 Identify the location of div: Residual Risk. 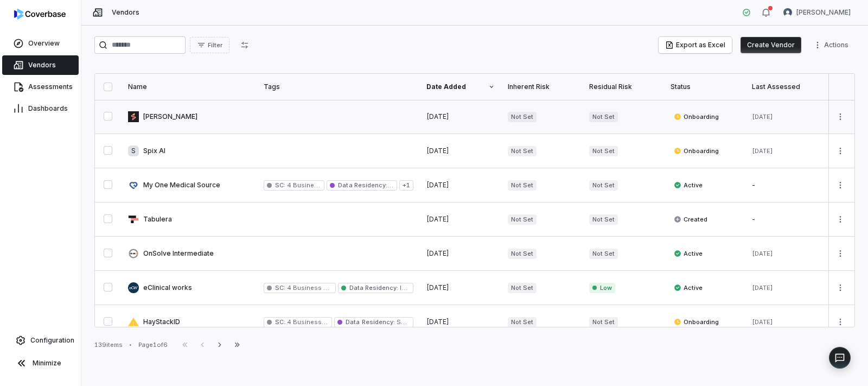
(624, 87).